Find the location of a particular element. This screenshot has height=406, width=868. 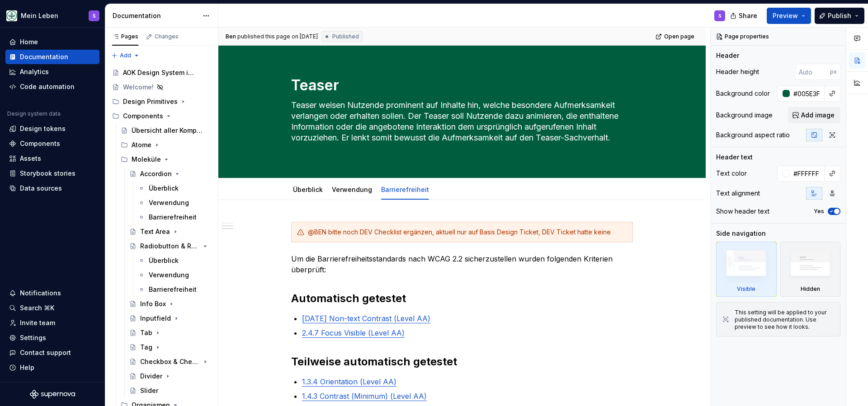

a: Code automation is located at coordinates (52, 87).